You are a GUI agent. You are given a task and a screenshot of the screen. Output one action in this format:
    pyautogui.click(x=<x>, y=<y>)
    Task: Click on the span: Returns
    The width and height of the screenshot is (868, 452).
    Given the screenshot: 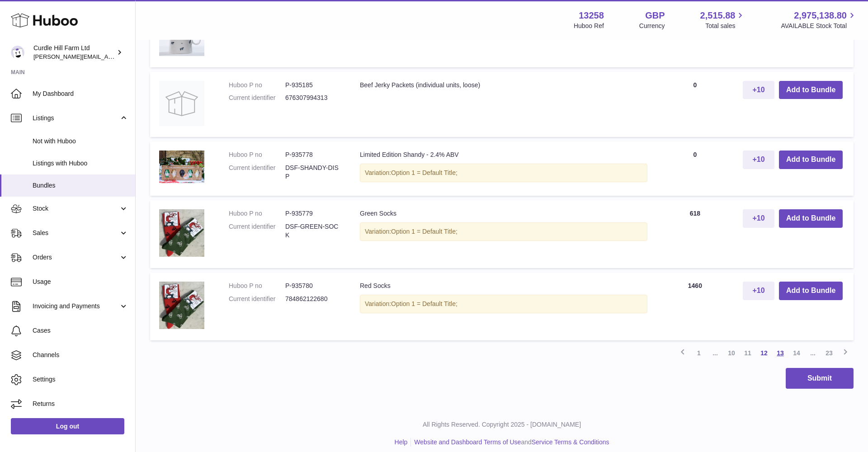 What is the action you would take?
    pyautogui.click(x=81, y=404)
    